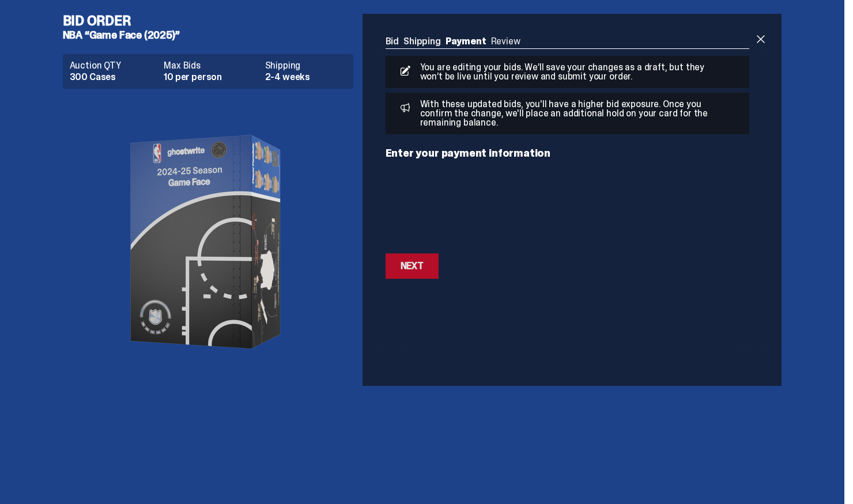 The height and width of the screenshot is (504, 853). I want to click on div: Next, so click(412, 266).